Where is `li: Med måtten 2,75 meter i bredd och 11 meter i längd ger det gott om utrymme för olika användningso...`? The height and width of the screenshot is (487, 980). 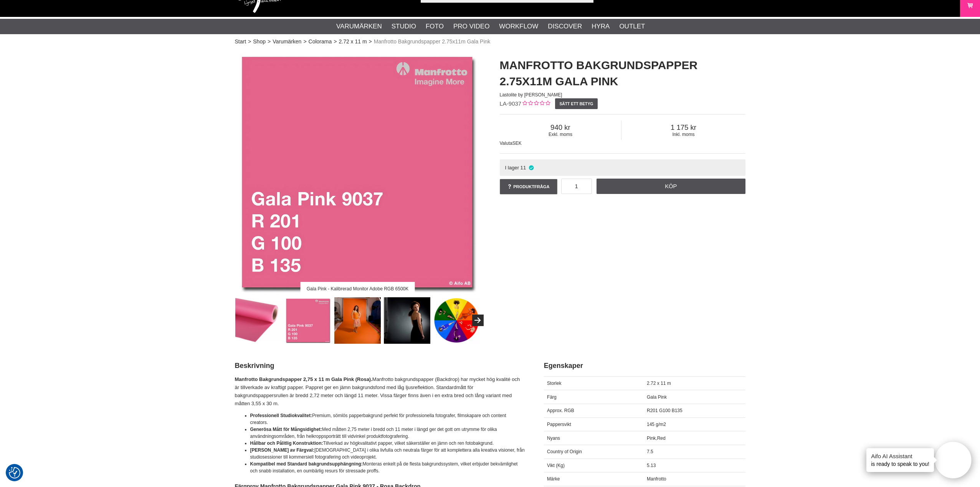
li: Med måtten 2,75 meter i bredd och 11 meter i längd ger det gott om utrymme för olika användningso... is located at coordinates (388, 433).